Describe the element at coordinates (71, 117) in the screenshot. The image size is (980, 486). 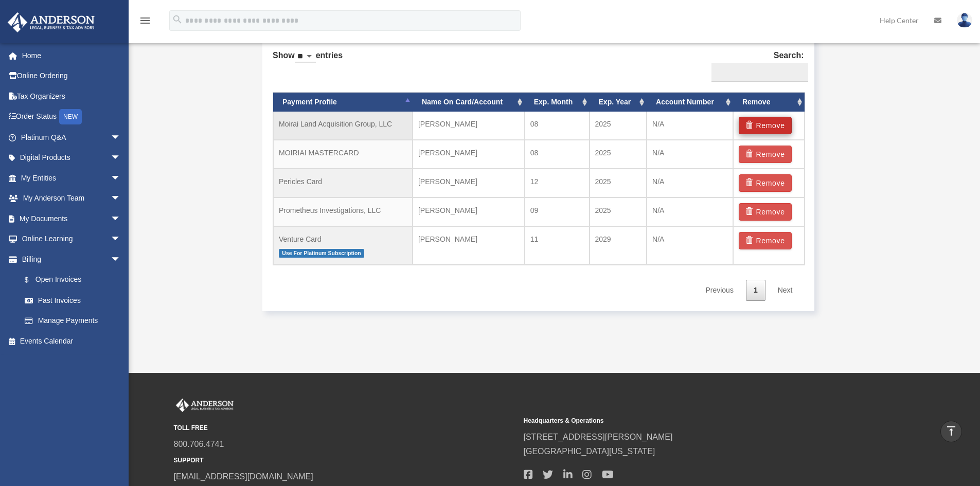
I see `a: Order StatusNEW` at that location.